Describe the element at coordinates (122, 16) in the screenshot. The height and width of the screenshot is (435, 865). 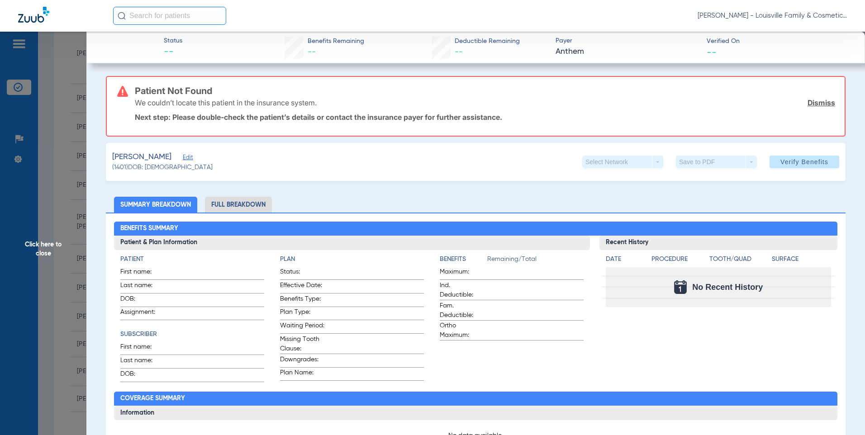
I see `img: Search Icon` at that location.